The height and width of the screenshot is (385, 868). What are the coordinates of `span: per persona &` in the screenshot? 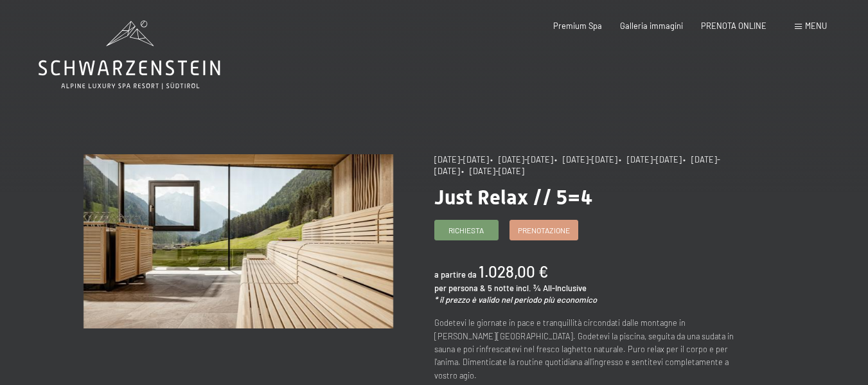 It's located at (460, 288).